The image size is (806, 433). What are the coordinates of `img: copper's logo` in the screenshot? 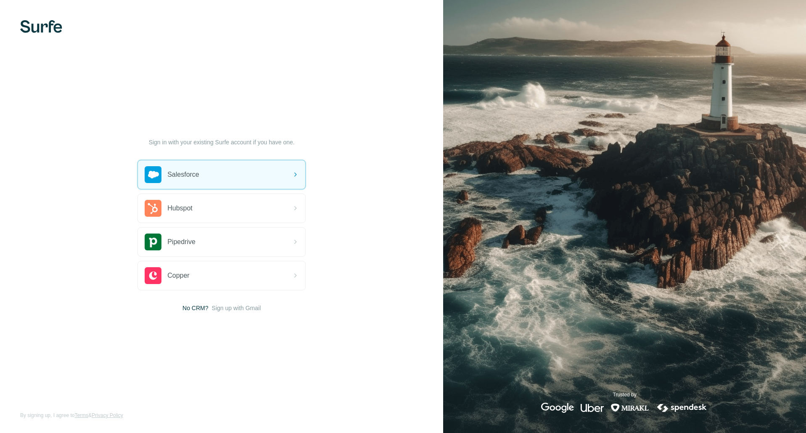 It's located at (153, 275).